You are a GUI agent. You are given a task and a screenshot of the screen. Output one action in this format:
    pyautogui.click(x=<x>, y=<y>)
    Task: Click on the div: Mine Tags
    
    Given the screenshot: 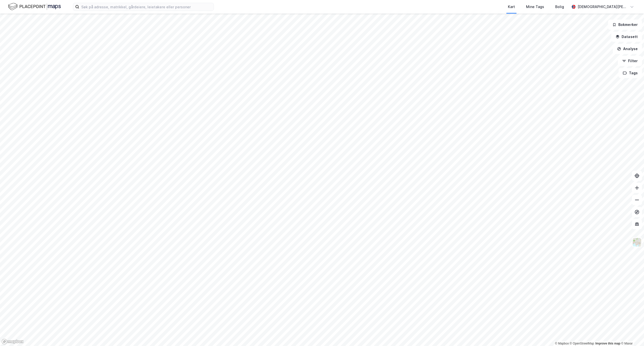 What is the action you would take?
    pyautogui.click(x=535, y=7)
    